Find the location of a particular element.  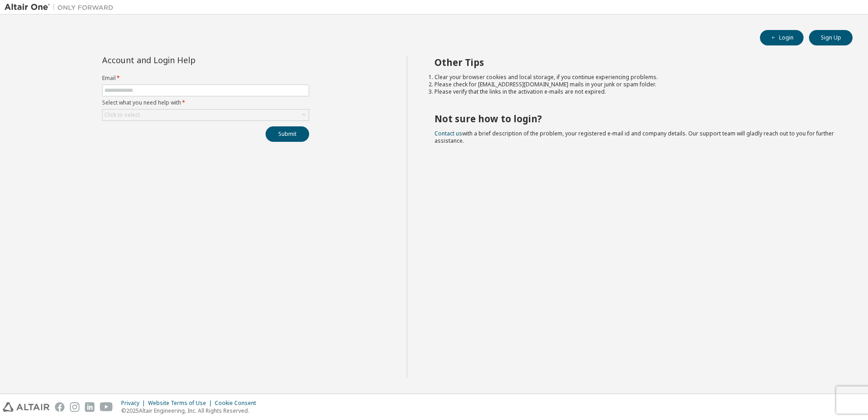

img: Altair One is located at coordinates (61, 8).